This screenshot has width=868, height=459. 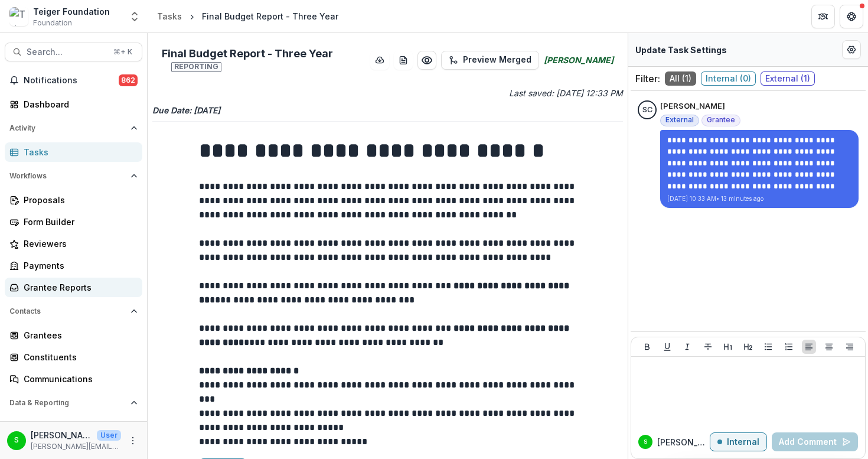 What do you see at coordinates (769, 347) in the screenshot?
I see `button: Bullet List` at bounding box center [769, 347].